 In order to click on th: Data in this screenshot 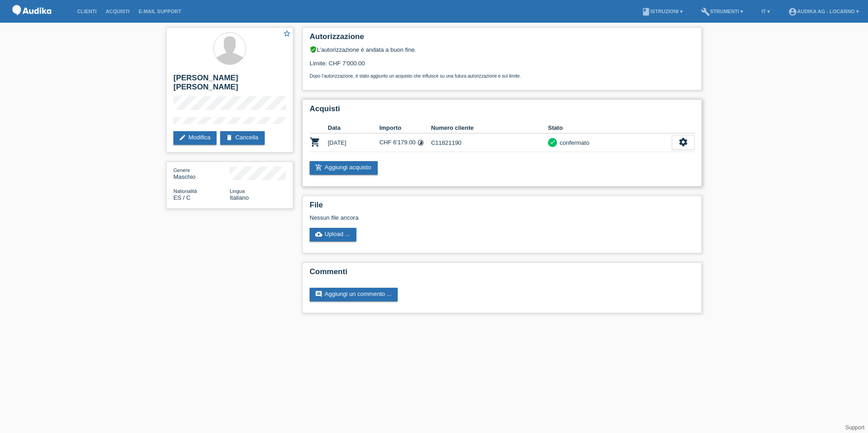, I will do `click(354, 128)`.